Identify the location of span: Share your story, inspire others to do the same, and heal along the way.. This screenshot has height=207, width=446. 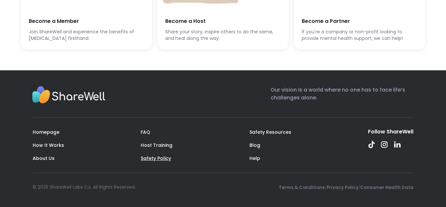
(223, 35).